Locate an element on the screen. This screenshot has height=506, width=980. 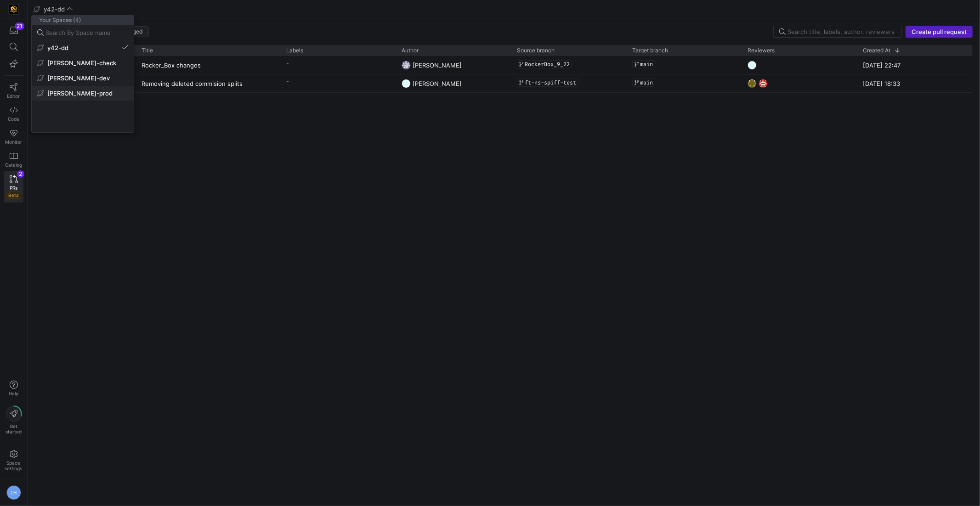
input: Search By Space name is located at coordinates (87, 33).